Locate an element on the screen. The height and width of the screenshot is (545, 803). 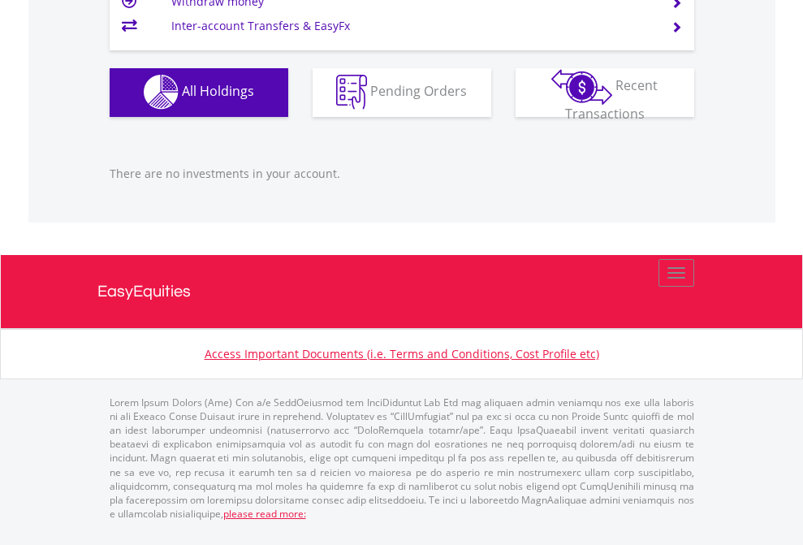
img: pending_instructions-wht.png is located at coordinates (351, 92).